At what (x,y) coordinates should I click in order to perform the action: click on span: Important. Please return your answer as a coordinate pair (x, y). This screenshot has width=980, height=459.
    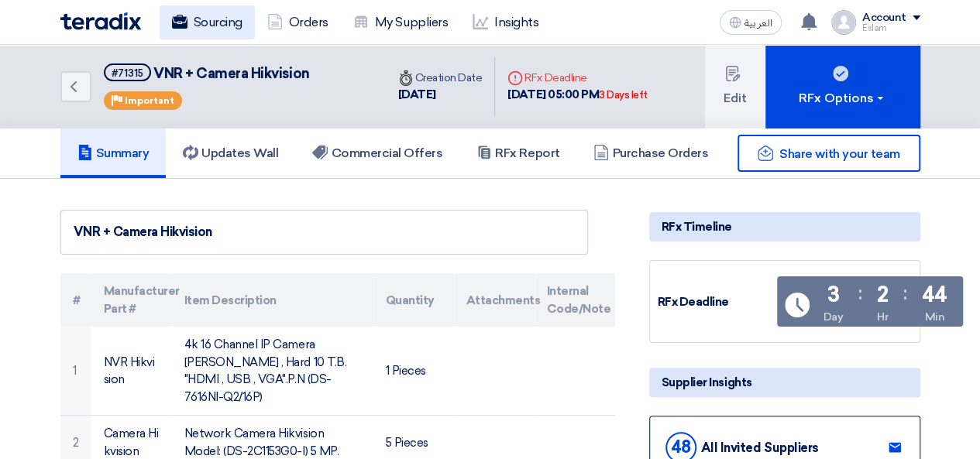
    Looking at the image, I should click on (149, 101).